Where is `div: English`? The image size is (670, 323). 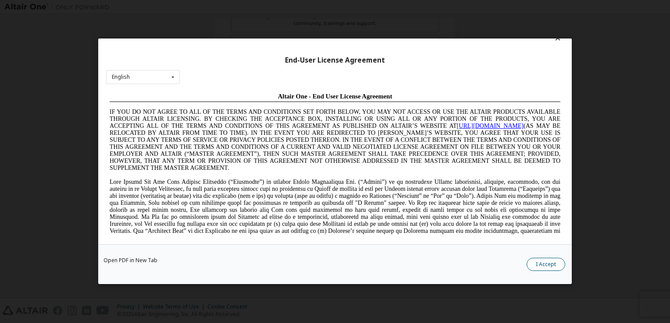
div: English is located at coordinates (121, 77).